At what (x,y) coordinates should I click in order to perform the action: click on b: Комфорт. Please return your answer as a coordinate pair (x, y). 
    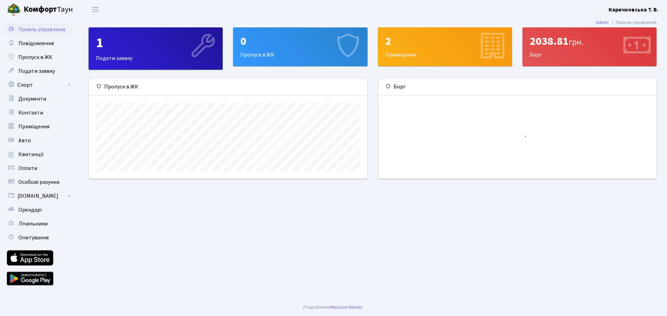
    Looking at the image, I should click on (40, 9).